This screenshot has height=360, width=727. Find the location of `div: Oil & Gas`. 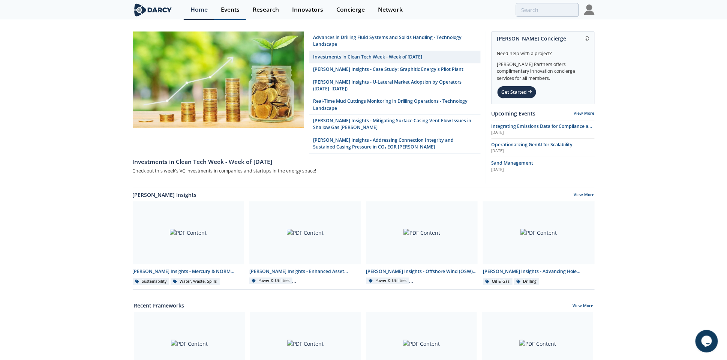

div: Oil & Gas is located at coordinates (497, 282).